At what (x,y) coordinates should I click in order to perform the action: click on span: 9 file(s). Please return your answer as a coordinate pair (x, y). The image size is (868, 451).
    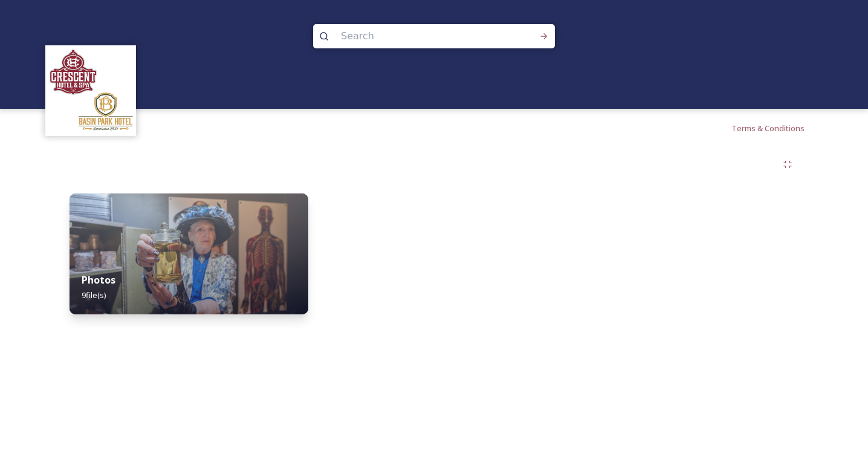
    Looking at the image, I should click on (94, 295).